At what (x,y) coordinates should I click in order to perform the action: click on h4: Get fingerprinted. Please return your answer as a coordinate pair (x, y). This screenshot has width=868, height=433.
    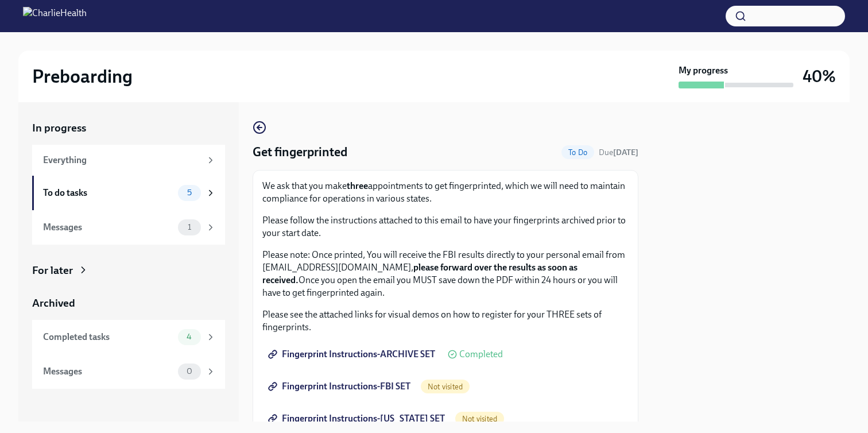
    Looking at the image, I should click on (299, 152).